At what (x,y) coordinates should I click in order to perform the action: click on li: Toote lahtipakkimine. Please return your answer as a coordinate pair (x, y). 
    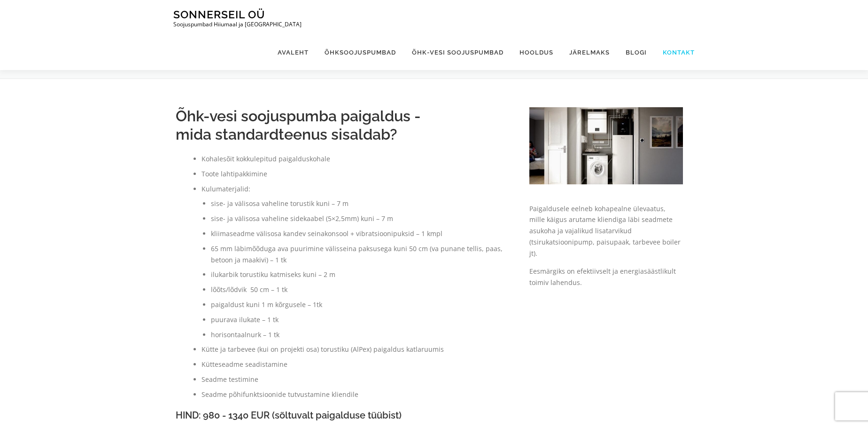
    Looking at the image, I should click on (356, 174).